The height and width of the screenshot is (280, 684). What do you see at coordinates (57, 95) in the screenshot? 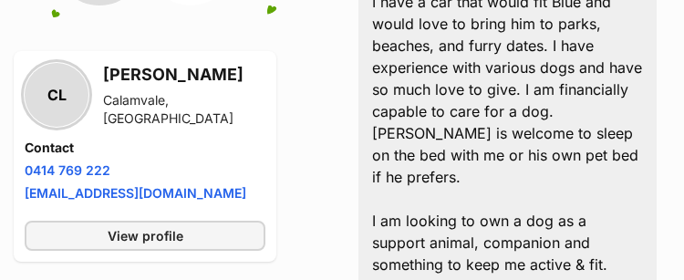
I see `div: CL` at bounding box center [57, 95].